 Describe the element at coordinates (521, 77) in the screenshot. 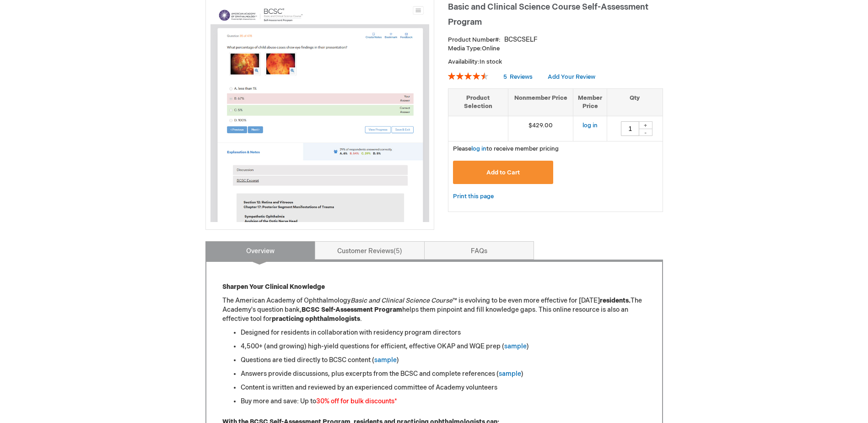

I see `span: Reviews` at that location.